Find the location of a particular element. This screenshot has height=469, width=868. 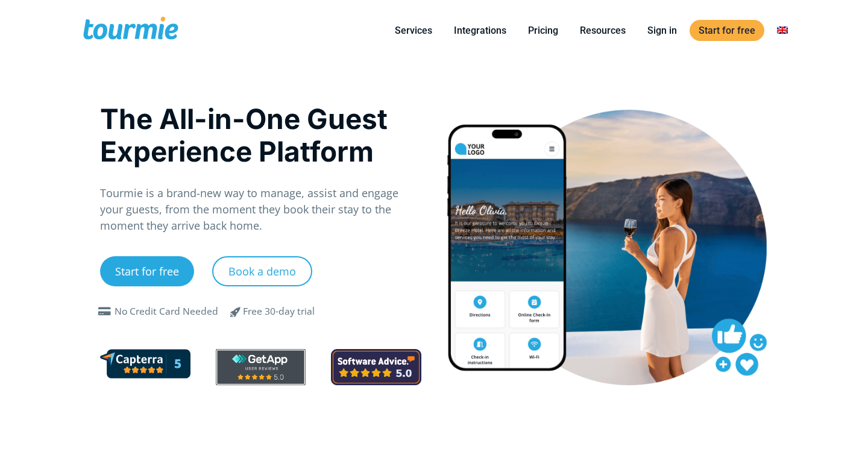

a: Resources is located at coordinates (602, 30).